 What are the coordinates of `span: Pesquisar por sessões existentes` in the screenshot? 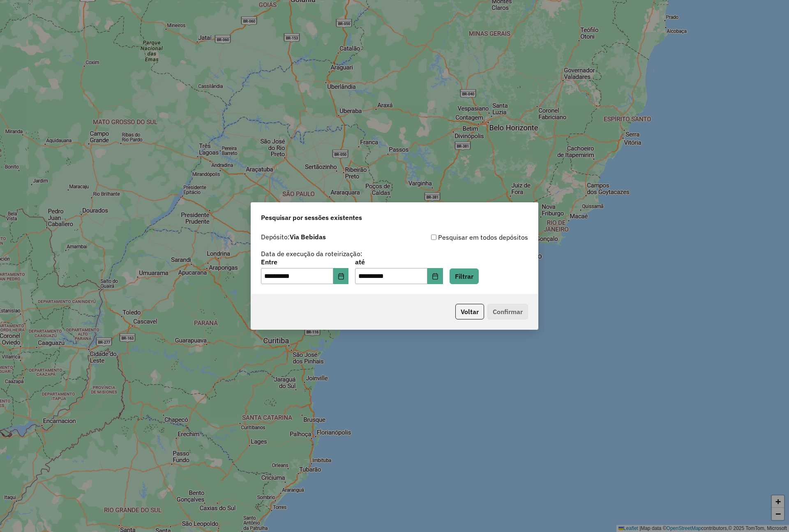 It's located at (312, 218).